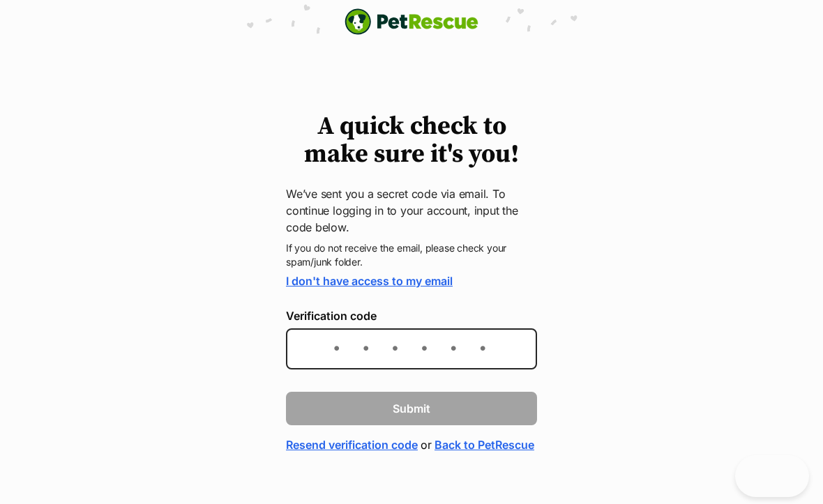 The image size is (823, 504). What do you see at coordinates (412, 255) in the screenshot?
I see `p: If you do not receive the email, please check your spam/junk folder.` at bounding box center [412, 255].